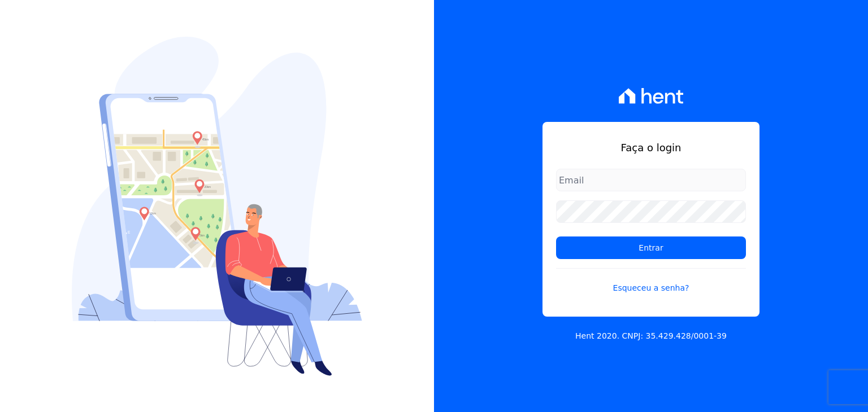 The height and width of the screenshot is (412, 868). What do you see at coordinates (217, 206) in the screenshot?
I see `img: Login` at bounding box center [217, 206].